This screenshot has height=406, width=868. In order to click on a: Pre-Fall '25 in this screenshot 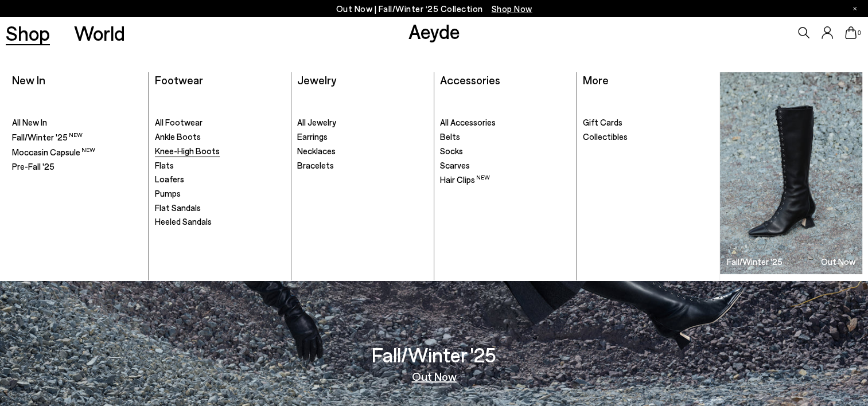, I will do `click(77, 167)`.